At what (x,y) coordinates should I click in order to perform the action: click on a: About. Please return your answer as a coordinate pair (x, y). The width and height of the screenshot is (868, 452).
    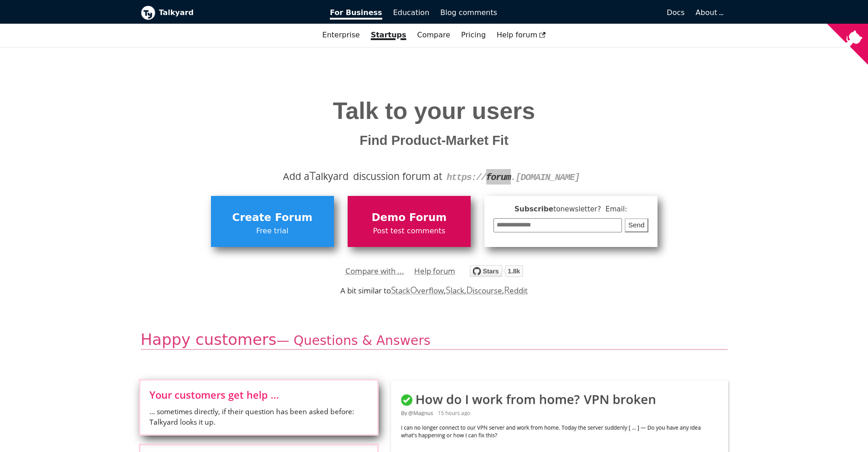
    Looking at the image, I should click on (709, 12).